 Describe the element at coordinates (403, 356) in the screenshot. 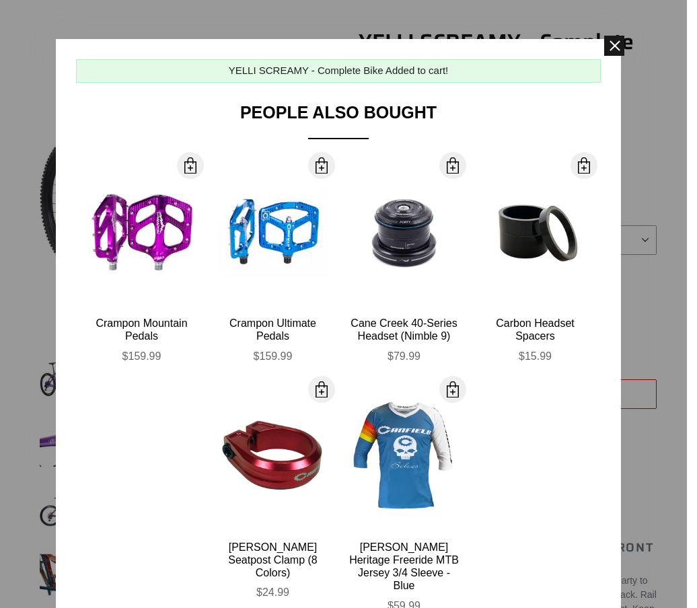

I see `span: $79.99` at that location.